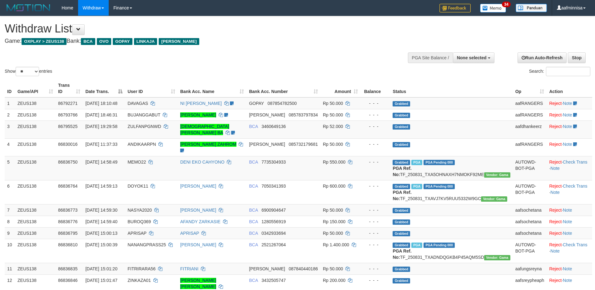 Image resolution: width=595 pixels, height=290 pixels. Describe the element at coordinates (375, 88) in the screenshot. I see `th: Balance` at that location.